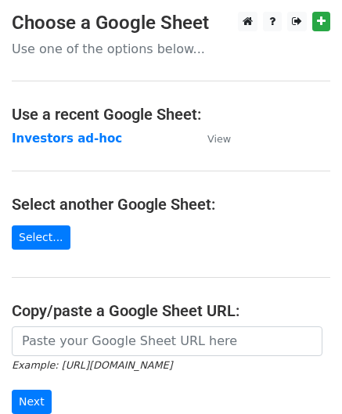  What do you see at coordinates (170, 114) in the screenshot?
I see `h4: Use a recent Google Sheet:` at bounding box center [170, 114].